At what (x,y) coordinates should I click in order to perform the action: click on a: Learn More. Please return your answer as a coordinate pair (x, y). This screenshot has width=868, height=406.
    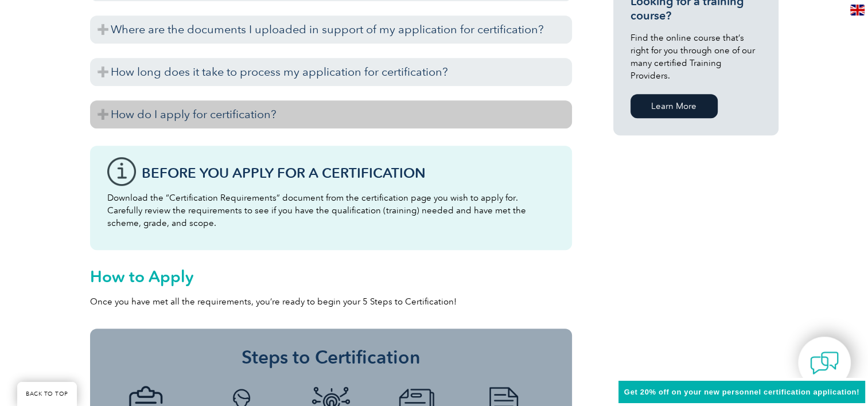
    Looking at the image, I should click on (674, 106).